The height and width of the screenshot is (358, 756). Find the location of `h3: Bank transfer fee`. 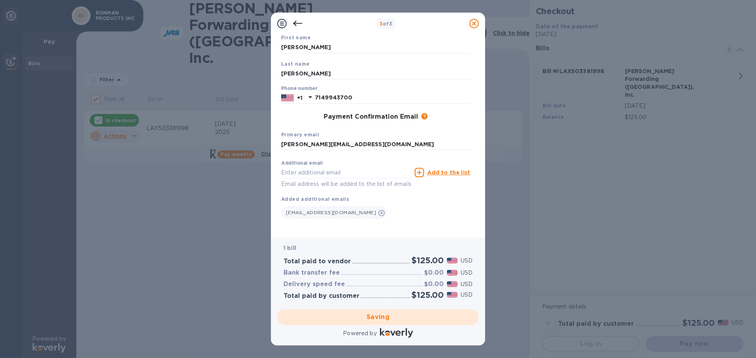

h3: Bank transfer fee is located at coordinates (311, 273).